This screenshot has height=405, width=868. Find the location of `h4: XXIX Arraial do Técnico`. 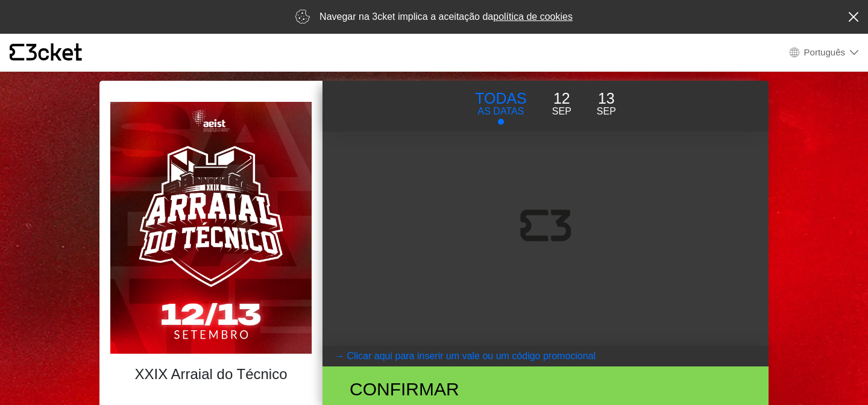

h4: XXIX Arraial do Técnico is located at coordinates (211, 375).